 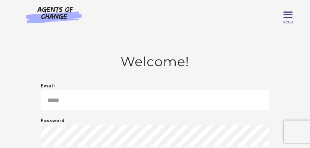 What do you see at coordinates (288, 15) in the screenshot?
I see `button: Toggle menu Menu` at bounding box center [288, 15].